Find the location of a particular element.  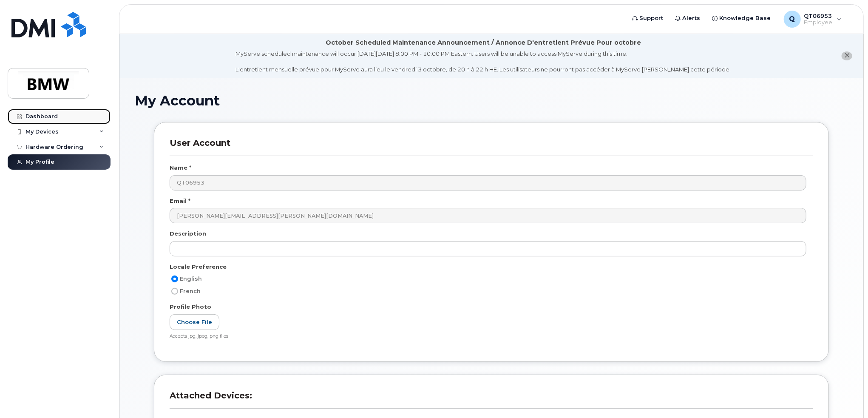

div: Accepts jpg, jpeg, png files is located at coordinates (488, 336).